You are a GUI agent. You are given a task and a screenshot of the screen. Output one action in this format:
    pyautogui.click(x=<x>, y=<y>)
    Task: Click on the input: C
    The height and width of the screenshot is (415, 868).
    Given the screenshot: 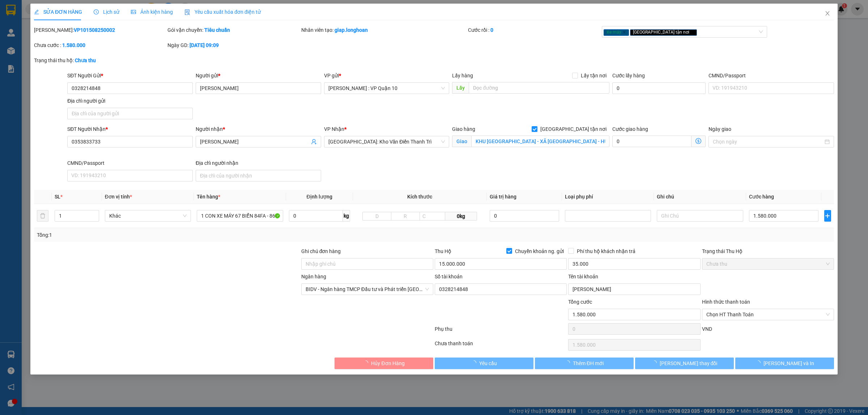 What is the action you would take?
    pyautogui.click(x=433, y=216)
    